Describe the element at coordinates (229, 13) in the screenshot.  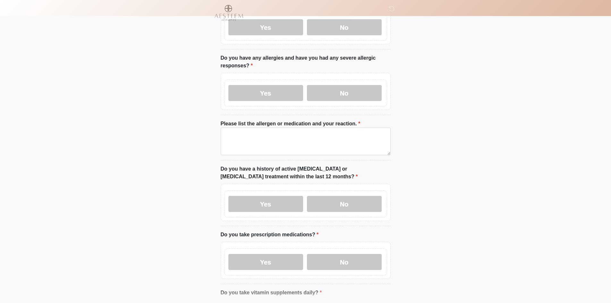
I see `img: Aesteem Aesthetics Logo` at that location.